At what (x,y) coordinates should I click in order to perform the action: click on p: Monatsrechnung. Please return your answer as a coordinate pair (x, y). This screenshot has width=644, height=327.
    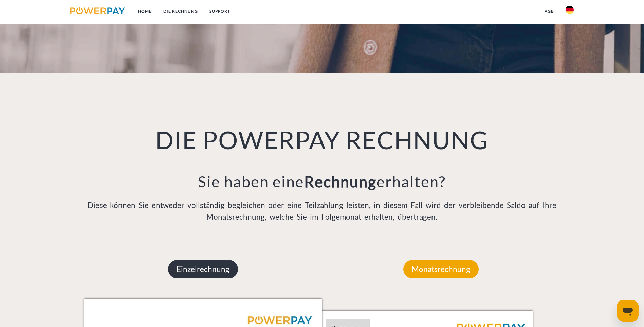
    Looking at the image, I should click on (441, 269).